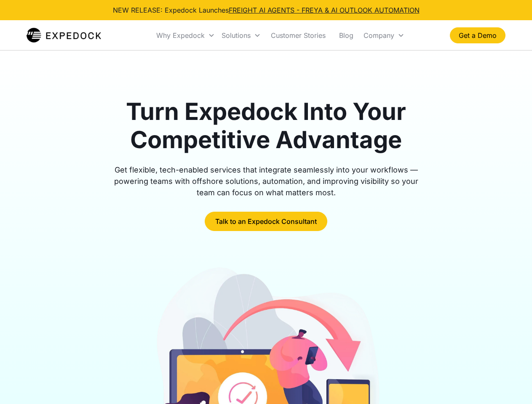  Describe the element at coordinates (266, 181) in the screenshot. I see `div: Get flexible, tech-enabled services that integrate seamlessly into your workflows — powering team...` at that location.